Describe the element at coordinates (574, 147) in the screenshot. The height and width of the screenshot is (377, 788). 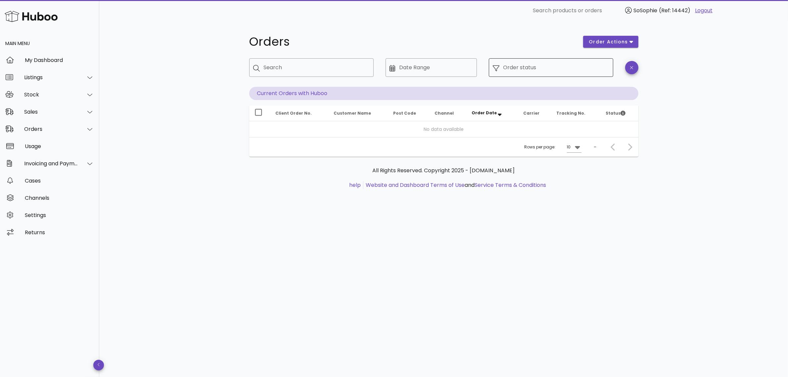
I see `div: 10Rows per page:` at that location.